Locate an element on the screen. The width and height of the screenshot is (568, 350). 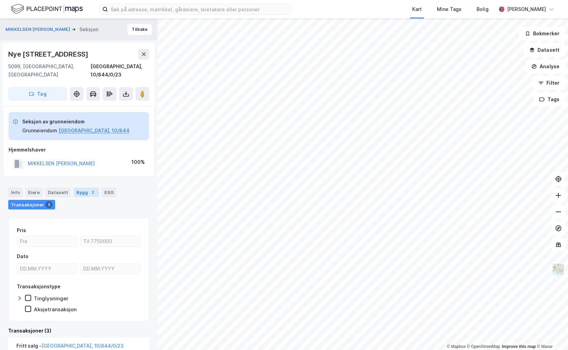
img: logo.f888ab2527a4732fd821a326f86c7f29.svg is located at coordinates (47, 9).